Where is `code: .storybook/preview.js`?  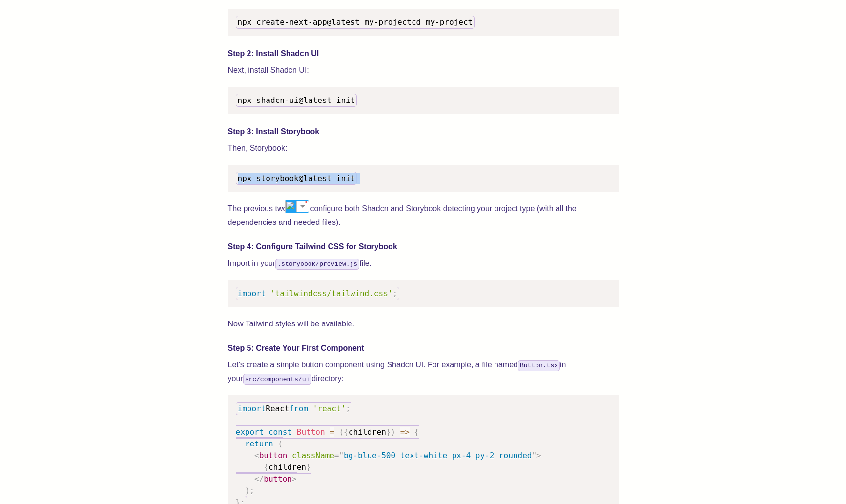
code: .storybook/preview.js is located at coordinates (317, 264).